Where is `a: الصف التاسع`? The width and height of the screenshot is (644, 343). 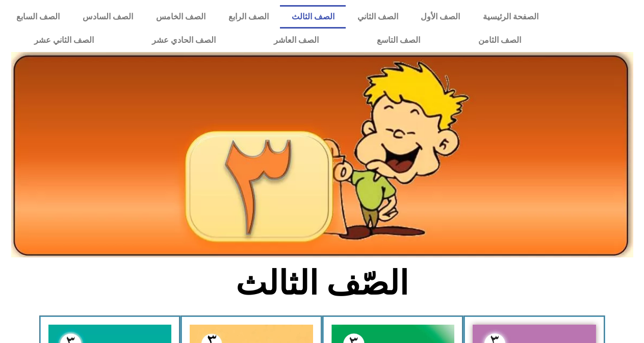
a: الصف التاسع is located at coordinates (398, 40).